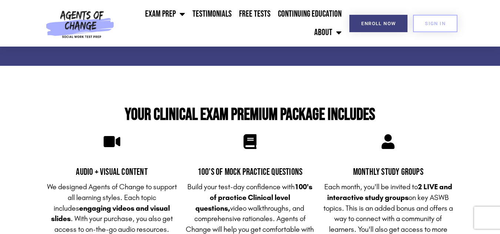  What do you see at coordinates (390, 192) in the screenshot?
I see `strong: 2 LIVE and interactive study groups` at bounding box center [390, 192].